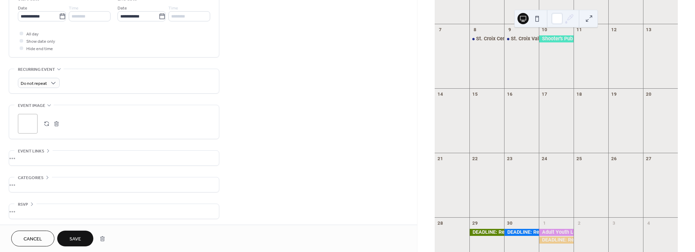  I want to click on div: 11, so click(579, 29).